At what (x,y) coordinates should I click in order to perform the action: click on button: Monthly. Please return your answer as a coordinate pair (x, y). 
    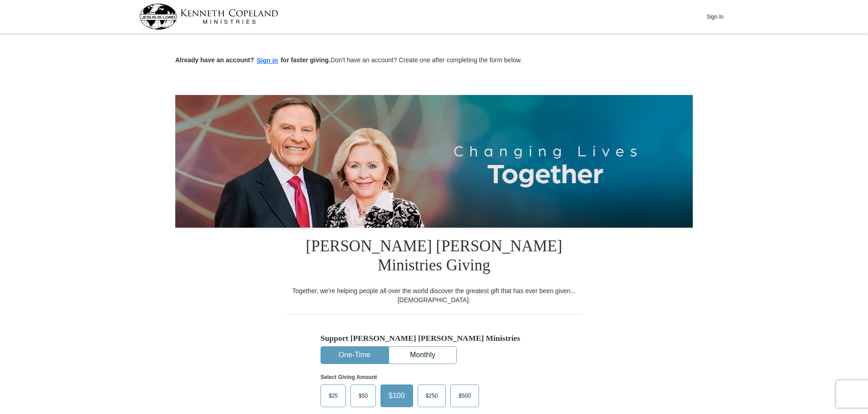
    Looking at the image, I should click on (422, 355).